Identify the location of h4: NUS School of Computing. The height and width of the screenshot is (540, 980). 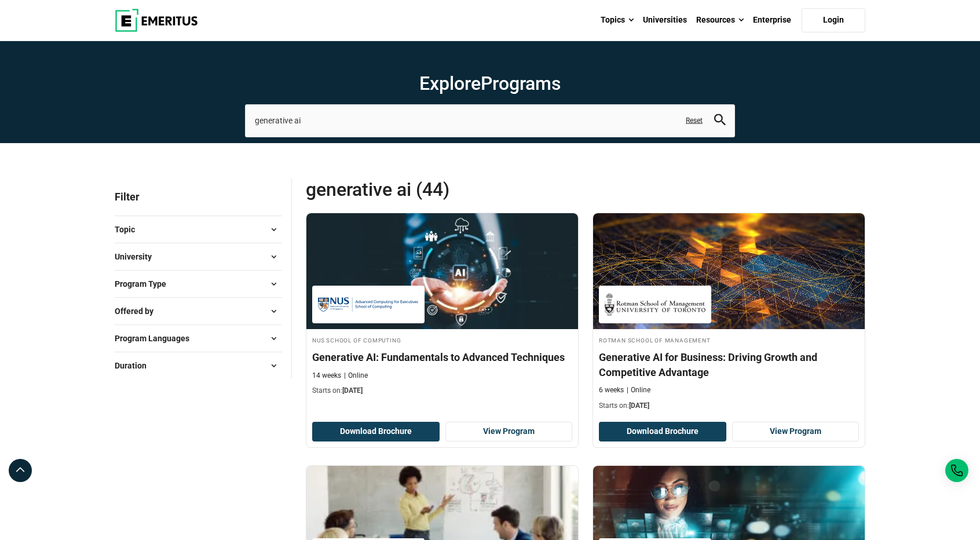
(441, 340).